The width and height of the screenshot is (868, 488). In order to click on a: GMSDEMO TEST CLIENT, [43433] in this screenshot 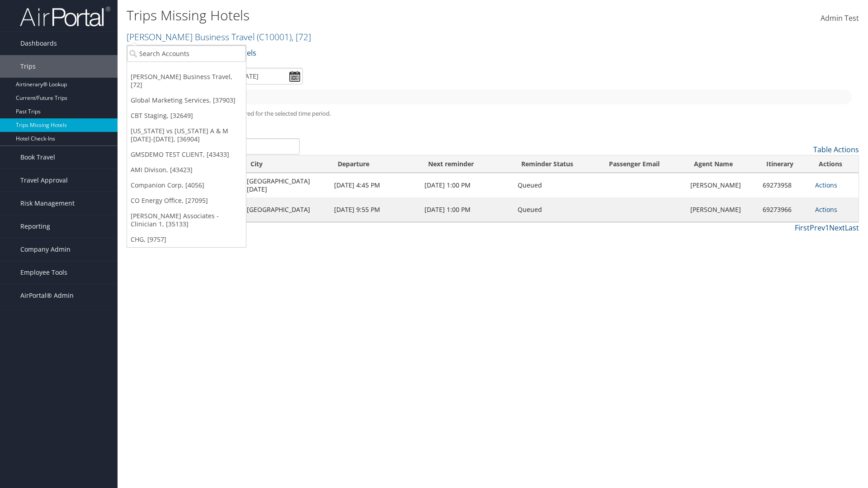, I will do `click(187, 155)`.